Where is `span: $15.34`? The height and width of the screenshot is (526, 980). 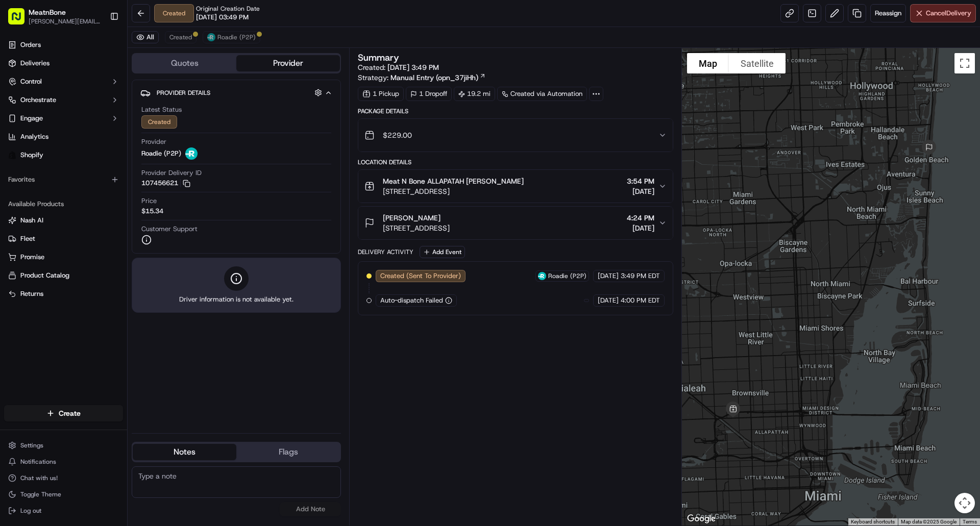 span: $15.34 is located at coordinates (152, 211).